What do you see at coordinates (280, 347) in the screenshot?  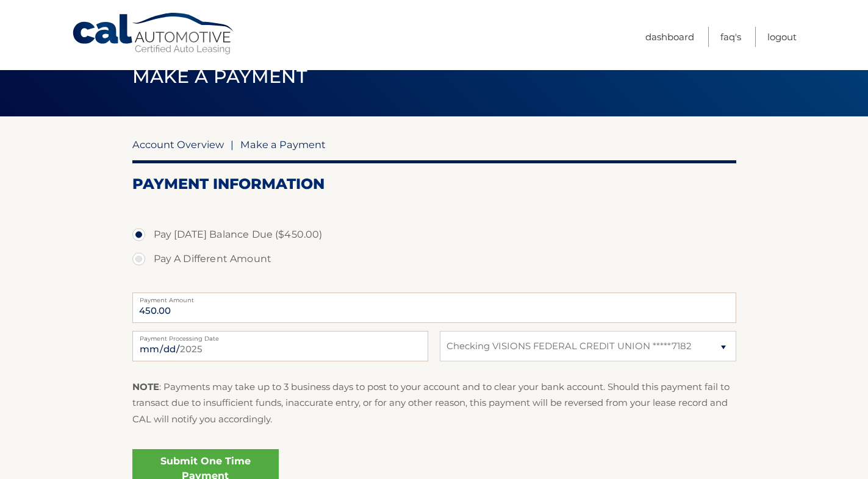 I see `input: Payment Date` at bounding box center [280, 347].